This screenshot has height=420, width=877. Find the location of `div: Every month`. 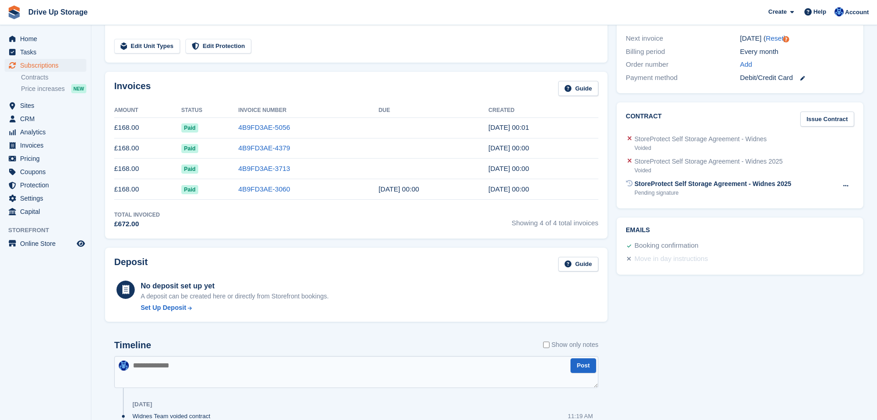

div: Every month is located at coordinates (797, 52).